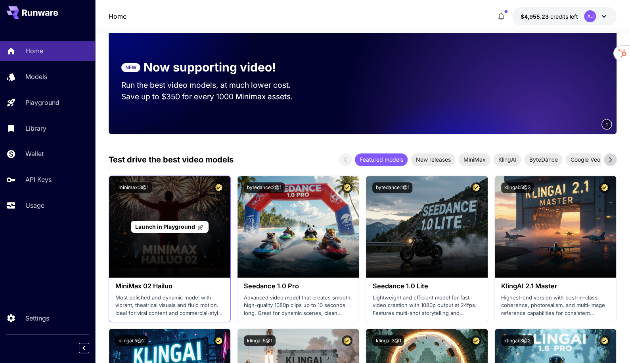 The image size is (630, 363). I want to click on span: MiniMax, so click(474, 159).